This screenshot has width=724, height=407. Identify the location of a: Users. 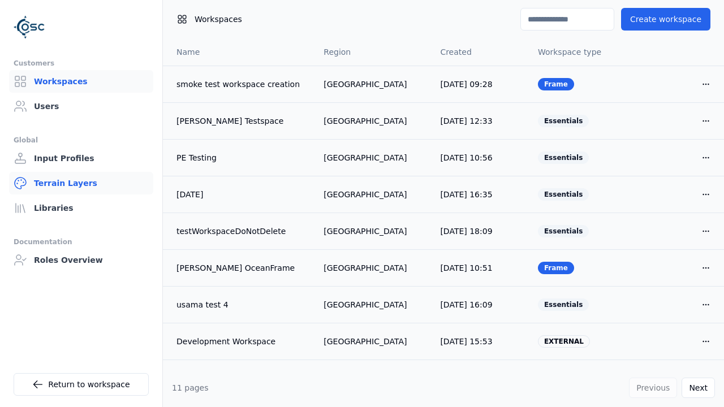
(81, 106).